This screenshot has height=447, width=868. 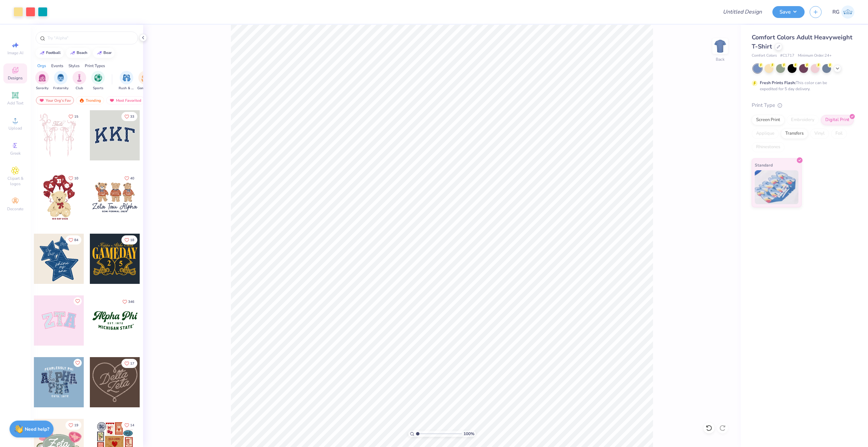 What do you see at coordinates (42, 66) in the screenshot?
I see `div: Orgs` at bounding box center [42, 66].